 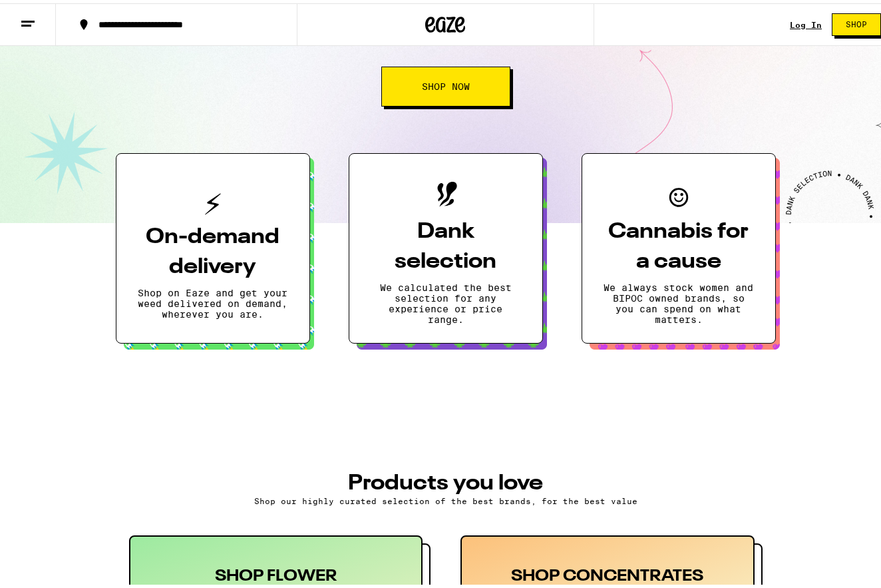 What do you see at coordinates (446, 480) in the screenshot?
I see `h3: PRODUCTS YOU LOVE` at bounding box center [446, 480].